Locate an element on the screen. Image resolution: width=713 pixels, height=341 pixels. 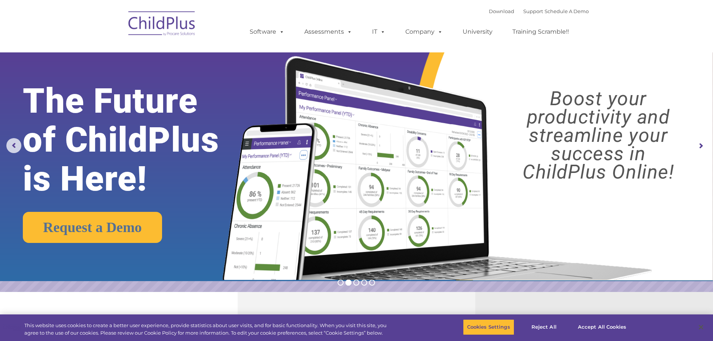
a: University is located at coordinates (478, 32).